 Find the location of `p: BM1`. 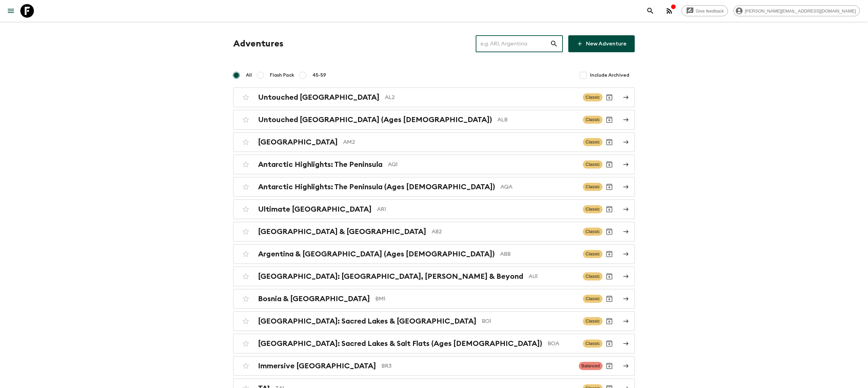

p: BM1 is located at coordinates (476, 299).